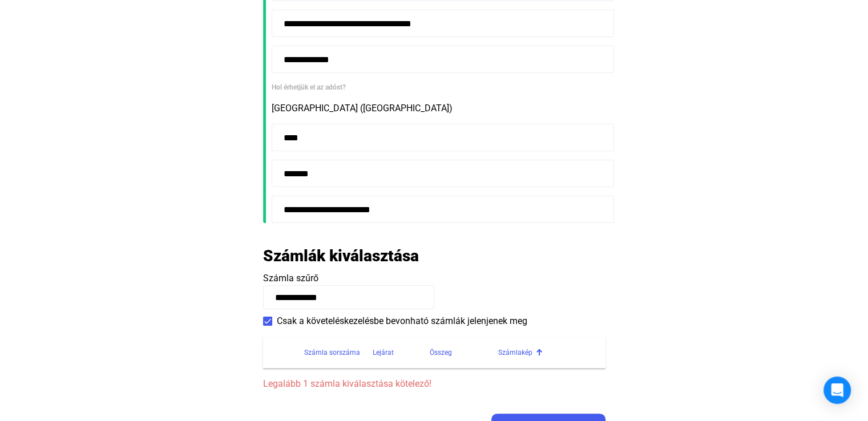 This screenshot has height=421, width=868. I want to click on span: Számla szűrő, so click(291, 278).